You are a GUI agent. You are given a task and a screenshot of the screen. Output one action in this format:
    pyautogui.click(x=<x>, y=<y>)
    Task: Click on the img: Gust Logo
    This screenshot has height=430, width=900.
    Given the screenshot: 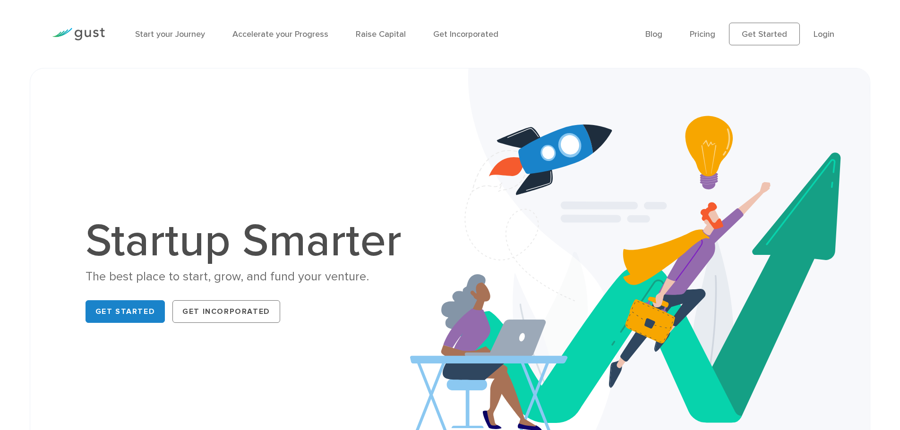 What is the action you would take?
    pyautogui.click(x=78, y=34)
    